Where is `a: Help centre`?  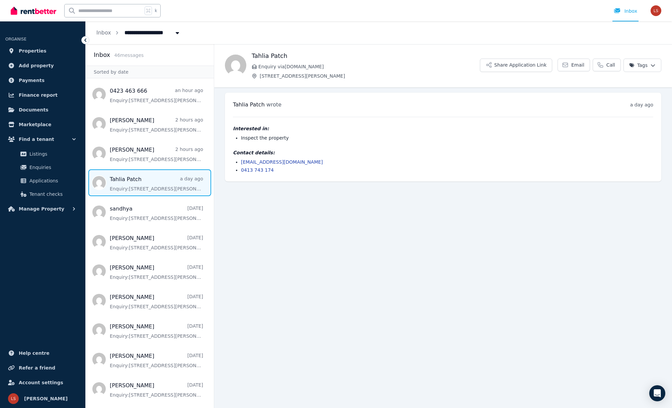
a: Help centre is located at coordinates (43, 353).